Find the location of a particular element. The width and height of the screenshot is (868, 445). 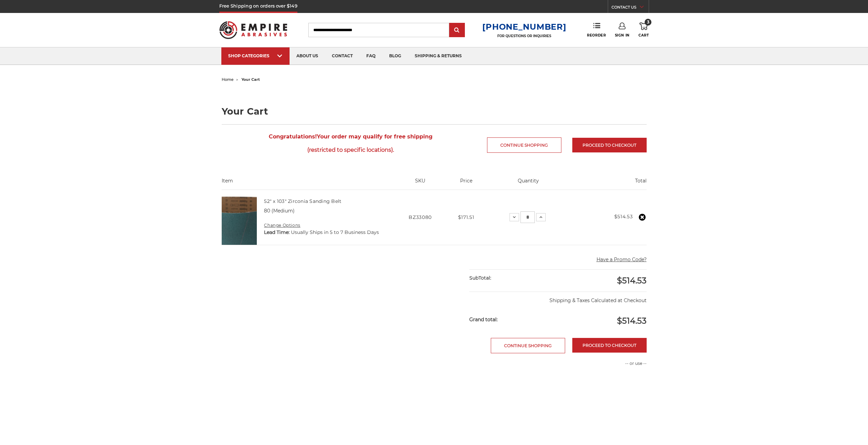

strong: $514.53 is located at coordinates (624, 216).